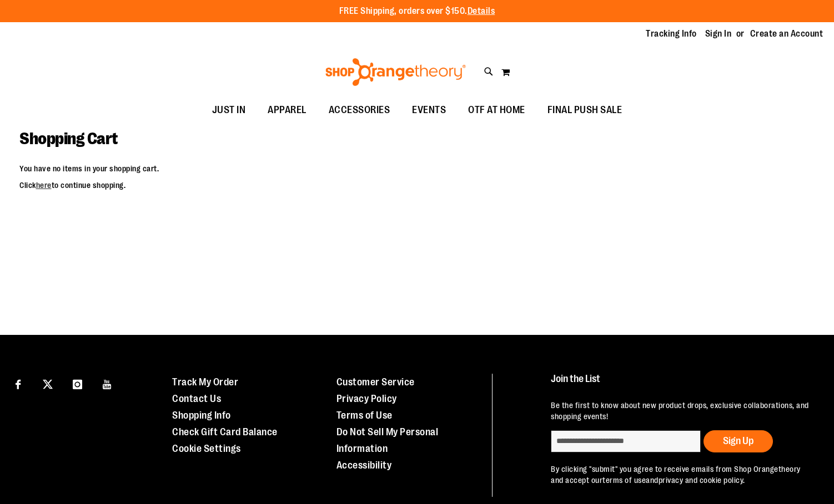 This screenshot has width=834, height=504. Describe the element at coordinates (205, 383) in the screenshot. I see `a: Track My Order` at that location.